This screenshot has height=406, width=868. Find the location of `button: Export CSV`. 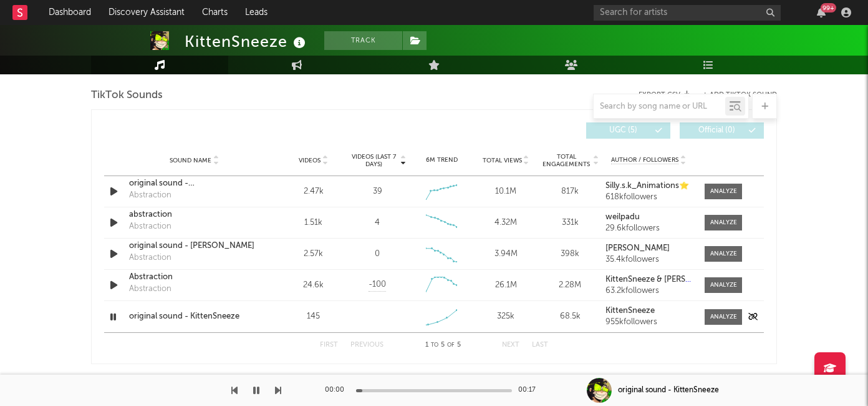

button: Export CSV is located at coordinates (664, 95).